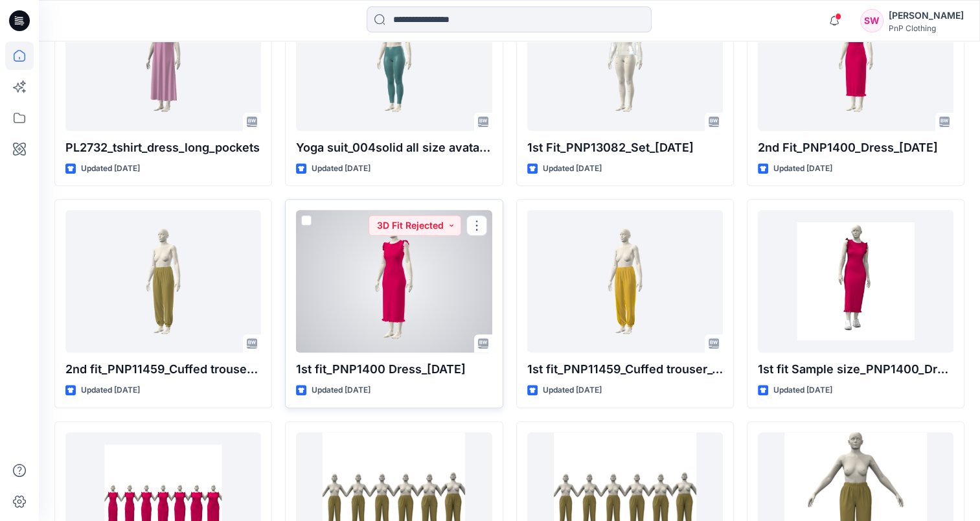 The image size is (980, 521). What do you see at coordinates (625, 281) in the screenshot?
I see `a: 1st fit_PNP11459_Cuffed trouser_07.25` at bounding box center [625, 281].